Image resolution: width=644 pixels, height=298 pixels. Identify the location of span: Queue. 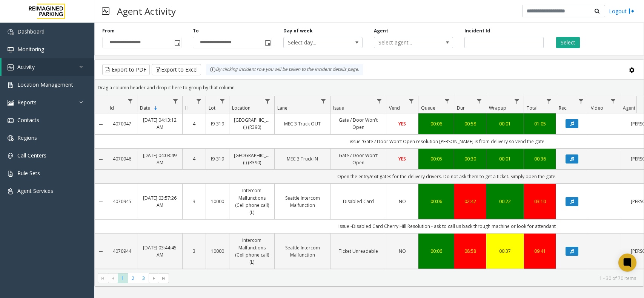
(428, 108).